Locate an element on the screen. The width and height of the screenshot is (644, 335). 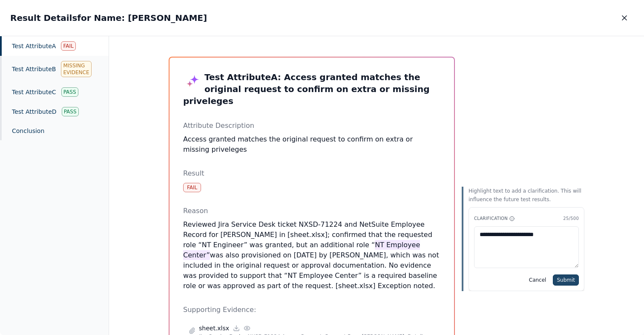
p: Result is located at coordinates (312, 174).